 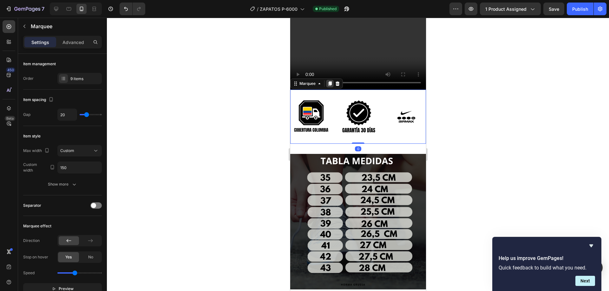 What do you see at coordinates (43, 9) in the screenshot?
I see `p: 7` at bounding box center [43, 9].